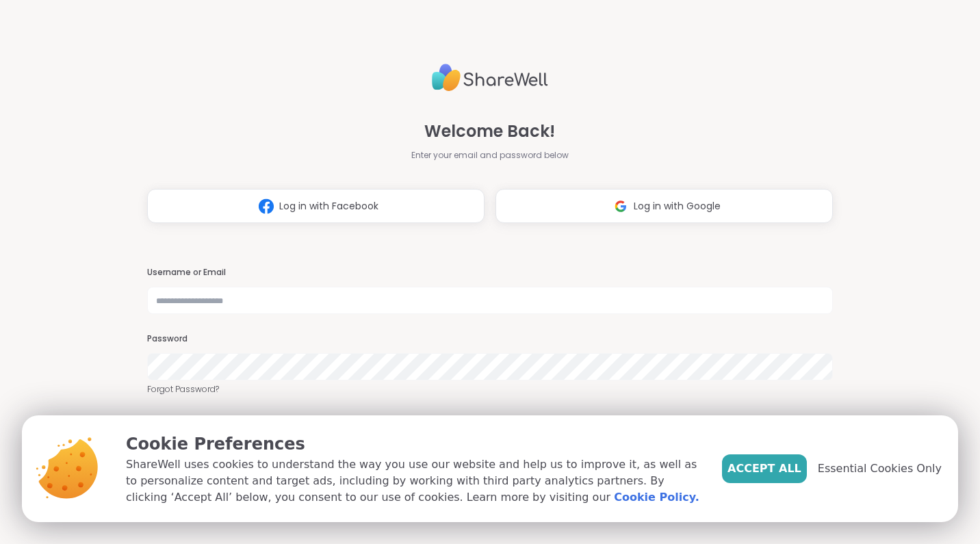  Describe the element at coordinates (490, 339) in the screenshot. I see `h3: Password` at that location.